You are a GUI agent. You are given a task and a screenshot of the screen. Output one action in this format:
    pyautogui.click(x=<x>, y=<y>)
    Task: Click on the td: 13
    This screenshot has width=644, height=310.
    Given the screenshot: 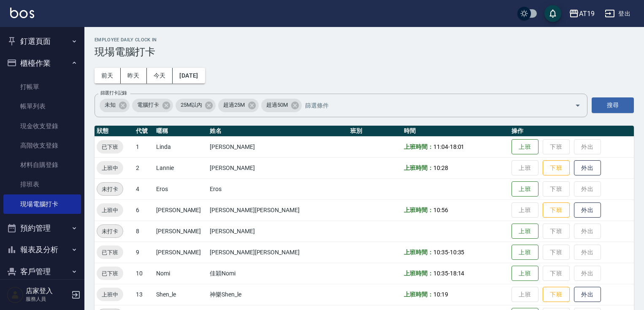 What is the action you would take?
    pyautogui.click(x=144, y=295)
    